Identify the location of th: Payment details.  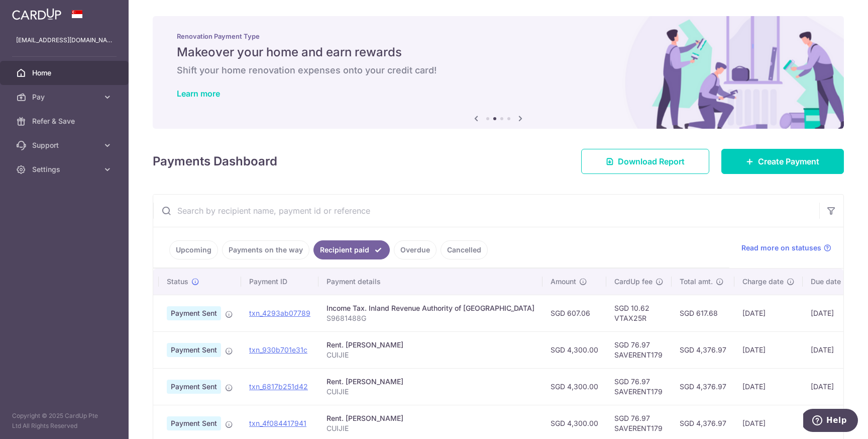
(431, 282).